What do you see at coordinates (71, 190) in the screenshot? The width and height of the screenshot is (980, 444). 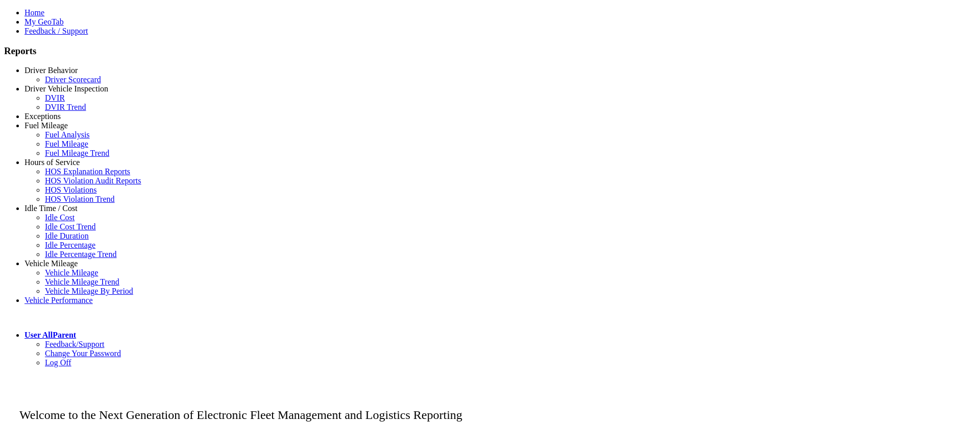 I see `a: HOS Violations` at bounding box center [71, 190].